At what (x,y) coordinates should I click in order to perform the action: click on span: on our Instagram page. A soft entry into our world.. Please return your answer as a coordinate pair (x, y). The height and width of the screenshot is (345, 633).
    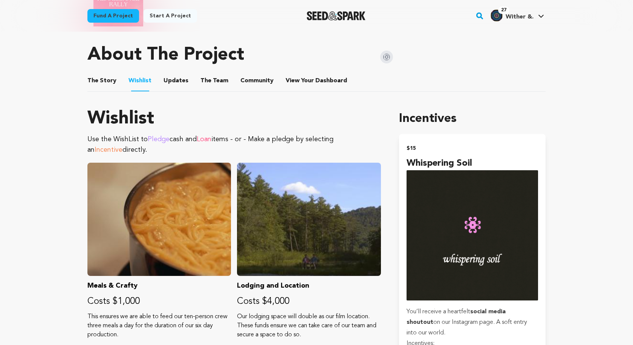
    Looking at the image, I should click on (467, 327).